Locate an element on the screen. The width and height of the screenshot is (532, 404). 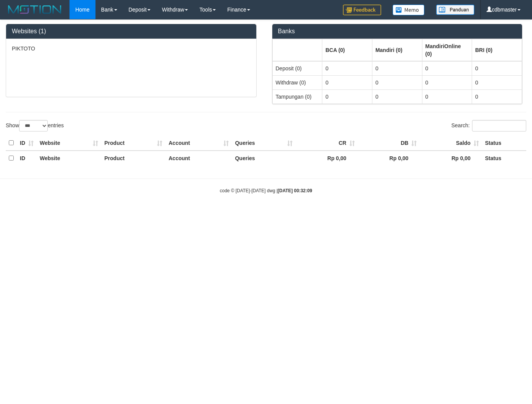
img: panduan.png is located at coordinates (455, 9).